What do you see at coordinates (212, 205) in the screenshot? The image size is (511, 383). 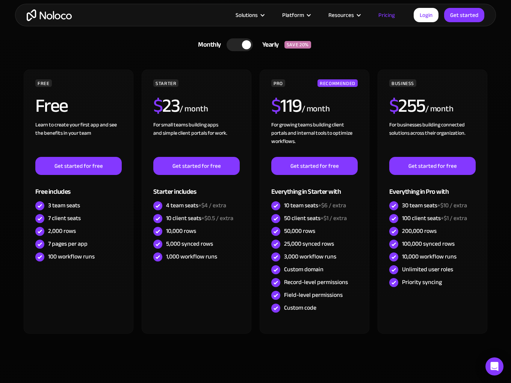 I see `span: +$4 / extra` at bounding box center [212, 205].